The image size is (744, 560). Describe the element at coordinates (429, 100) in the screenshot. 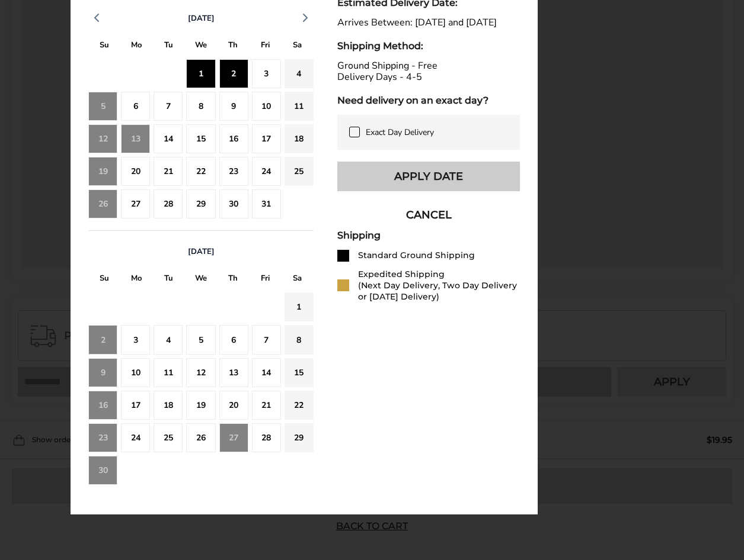

I see `div: Need delivery on an exact day?` at that location.